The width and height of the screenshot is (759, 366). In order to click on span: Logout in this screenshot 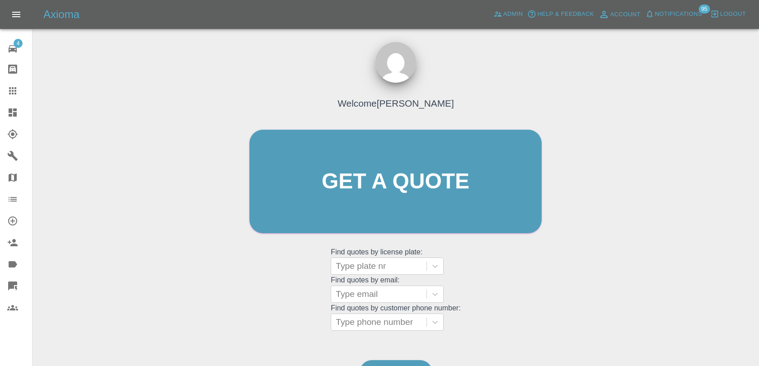, I will do `click(733, 14)`.